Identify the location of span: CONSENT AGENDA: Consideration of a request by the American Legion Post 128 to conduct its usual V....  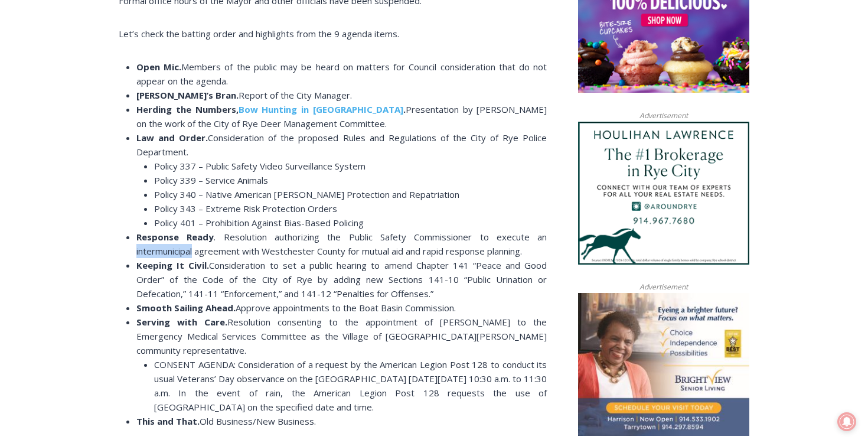
(350, 386).